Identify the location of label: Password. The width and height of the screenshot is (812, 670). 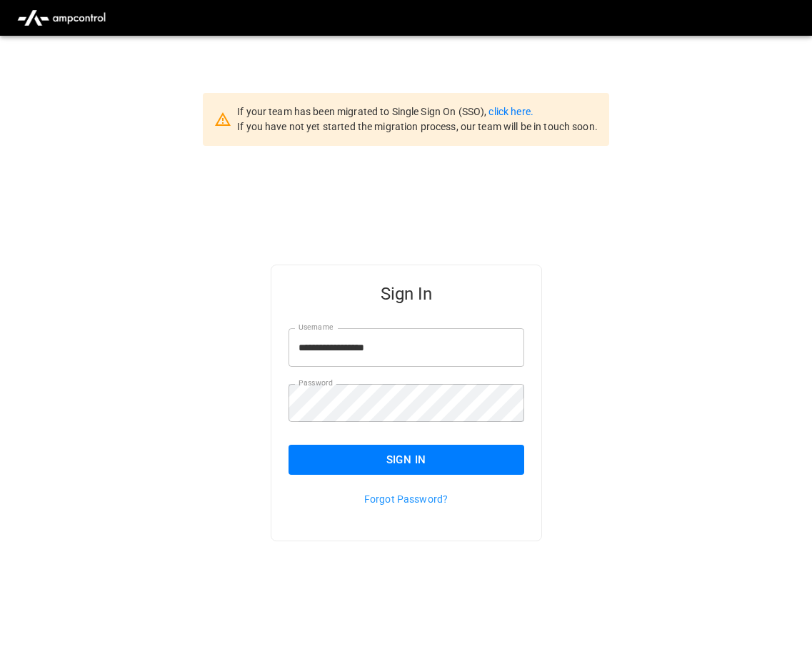
(316, 383).